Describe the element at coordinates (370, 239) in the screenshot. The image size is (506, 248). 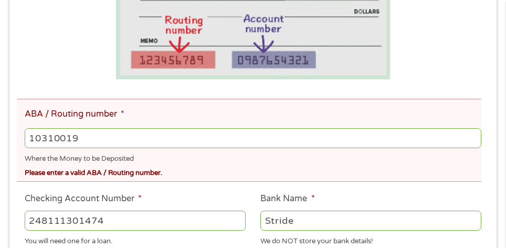
I see `div: We do NOT store your bank details!` at that location.